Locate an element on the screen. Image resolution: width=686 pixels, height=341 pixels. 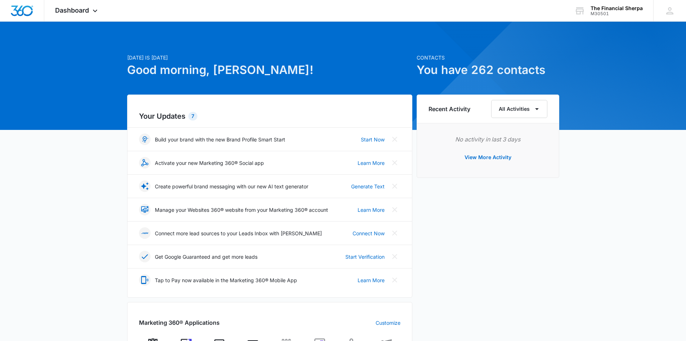
p: Contacts is located at coordinates (488, 57).